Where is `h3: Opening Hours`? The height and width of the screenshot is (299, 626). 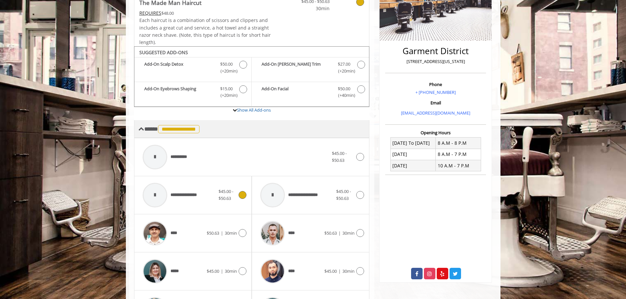
h3: Opening Hours is located at coordinates (436, 133).